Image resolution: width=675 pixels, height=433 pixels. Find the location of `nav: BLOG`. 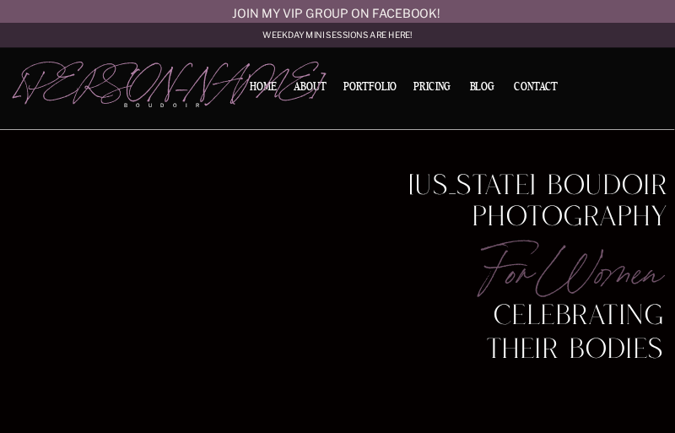

nav: BLOG is located at coordinates (482, 87).